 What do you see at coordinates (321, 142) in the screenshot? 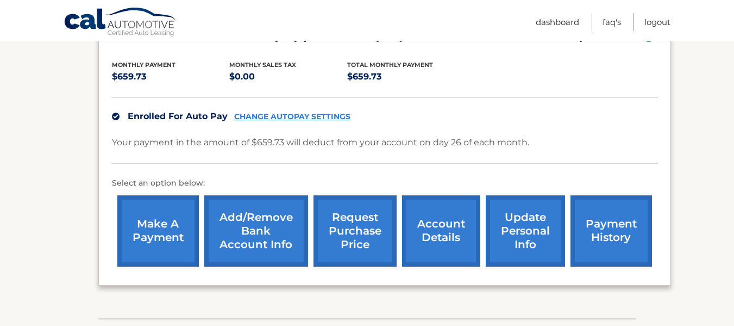
I see `p: Your payment in the amount of $659.73 will deduct from your account on day 26 of each month.` at bounding box center [321, 142].